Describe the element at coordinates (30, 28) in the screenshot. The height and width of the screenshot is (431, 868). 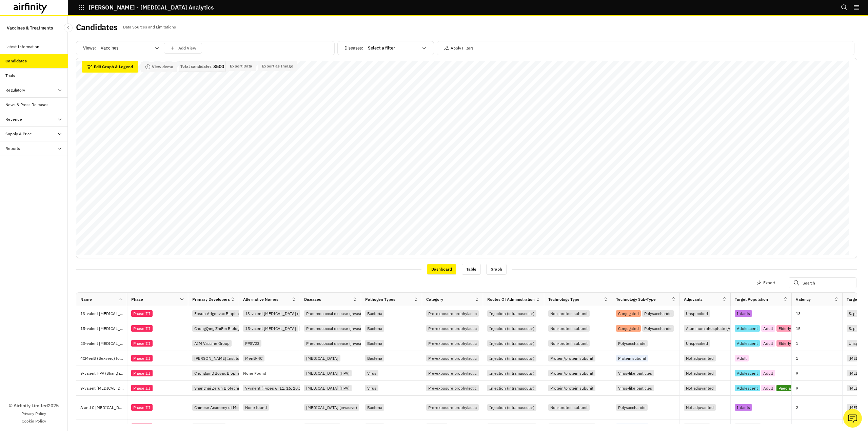
I see `p: Vaccines & Treatments` at that location.